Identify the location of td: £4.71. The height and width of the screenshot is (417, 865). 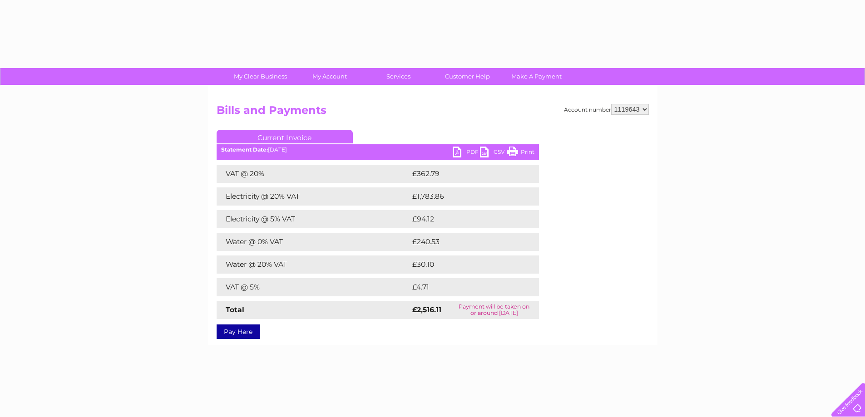
(463, 287).